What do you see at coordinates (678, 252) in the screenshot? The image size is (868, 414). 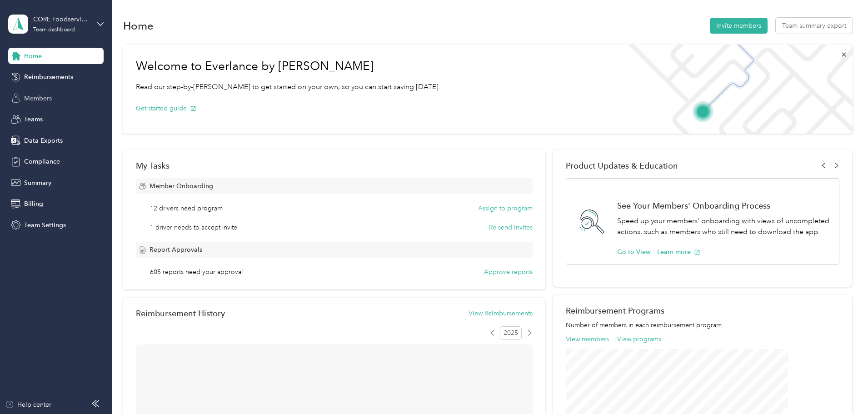 I see `button: Learn more` at bounding box center [678, 252].